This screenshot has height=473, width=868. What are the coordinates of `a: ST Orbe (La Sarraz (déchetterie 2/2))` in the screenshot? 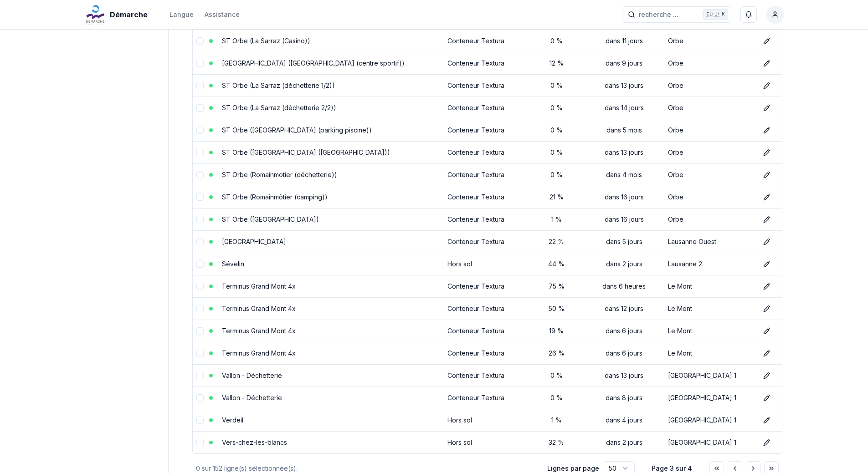 It's located at (278, 108).